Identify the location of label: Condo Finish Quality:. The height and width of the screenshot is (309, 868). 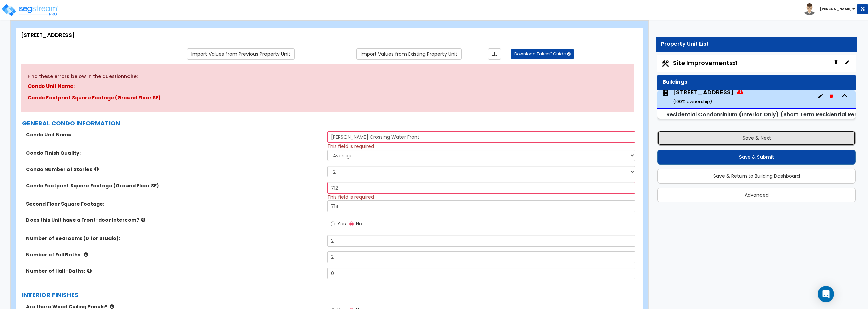
(174, 153).